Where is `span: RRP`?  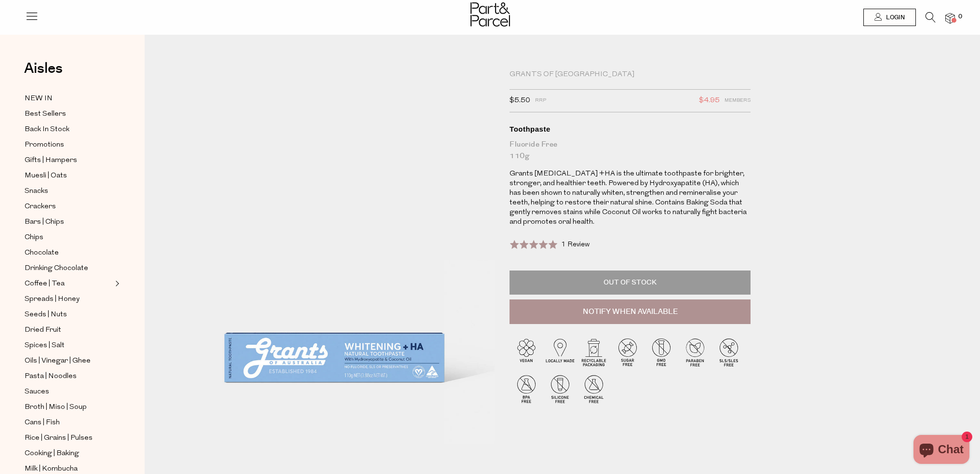
span: RRP is located at coordinates (540, 100).